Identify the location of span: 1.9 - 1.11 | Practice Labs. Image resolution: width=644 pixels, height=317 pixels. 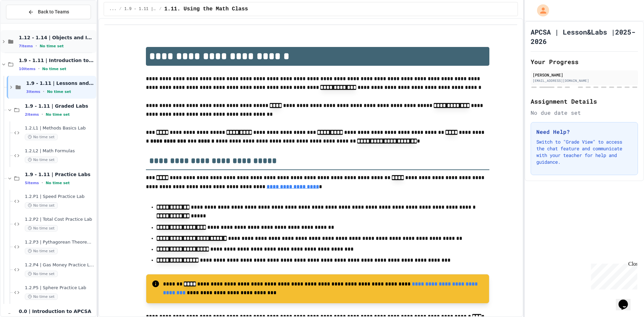
(59, 174).